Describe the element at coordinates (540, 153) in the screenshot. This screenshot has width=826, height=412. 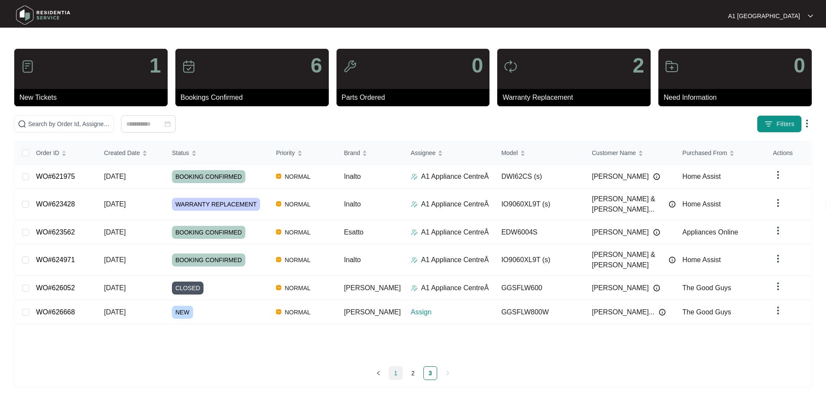
I see `th: Model` at that location.